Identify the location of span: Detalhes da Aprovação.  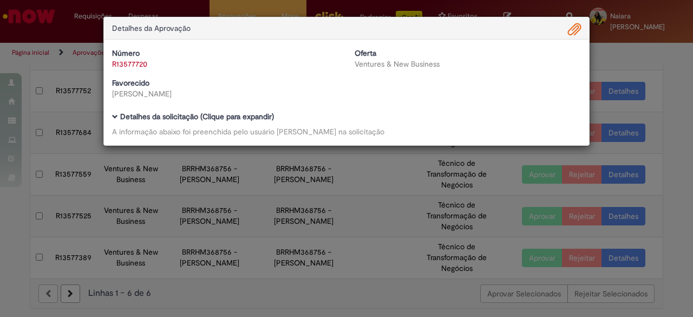
(151, 28).